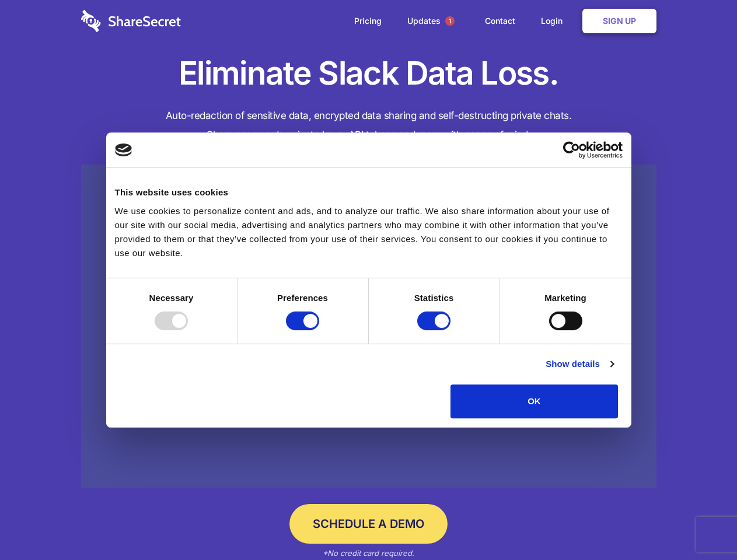 This screenshot has width=737, height=560. Describe the element at coordinates (367, 21) in the screenshot. I see `a: Pricing` at that location.